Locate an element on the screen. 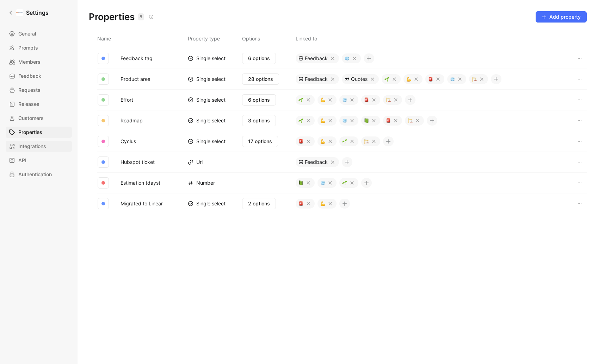 This screenshot has height=364, width=598. span: Releases is located at coordinates (29, 104).